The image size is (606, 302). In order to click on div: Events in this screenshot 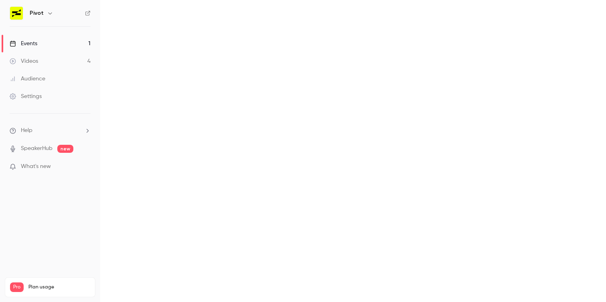, I will do `click(23, 44)`.